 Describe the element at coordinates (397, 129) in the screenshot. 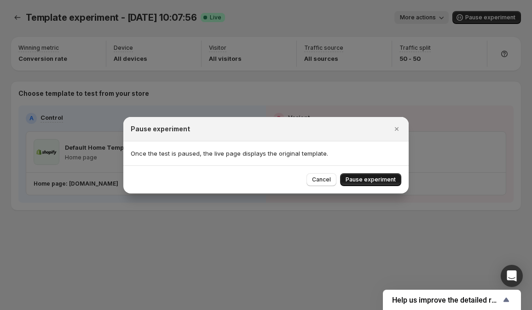

I see `button: Close` at that location.